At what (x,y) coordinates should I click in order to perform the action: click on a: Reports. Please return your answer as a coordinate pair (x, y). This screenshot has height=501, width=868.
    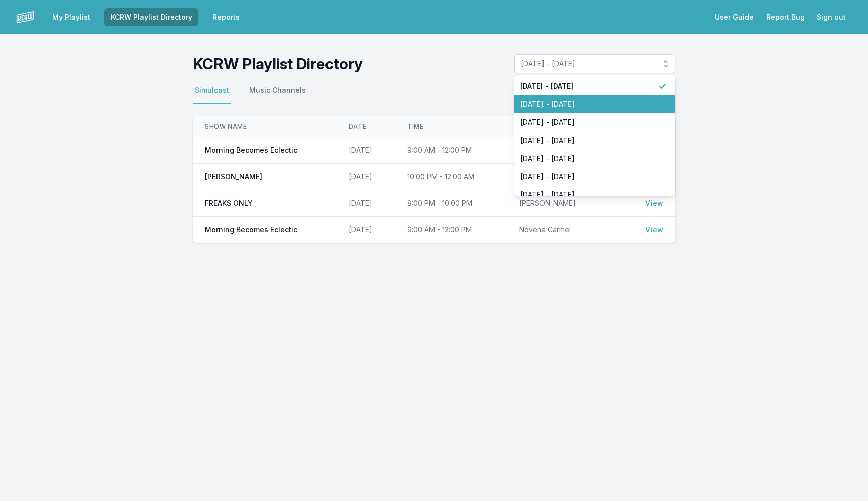
    Looking at the image, I should click on (226, 17).